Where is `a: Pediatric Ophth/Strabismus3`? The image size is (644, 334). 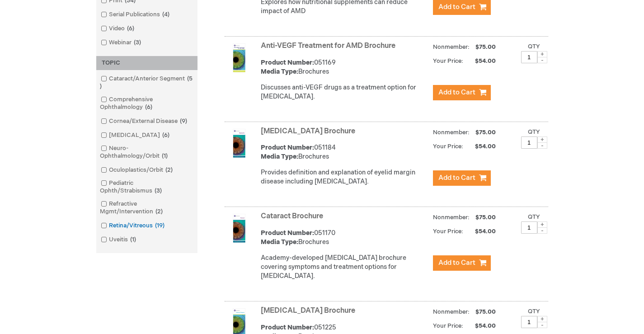
a: Pediatric Ophth/Strabismus3 is located at coordinates (147, 187).